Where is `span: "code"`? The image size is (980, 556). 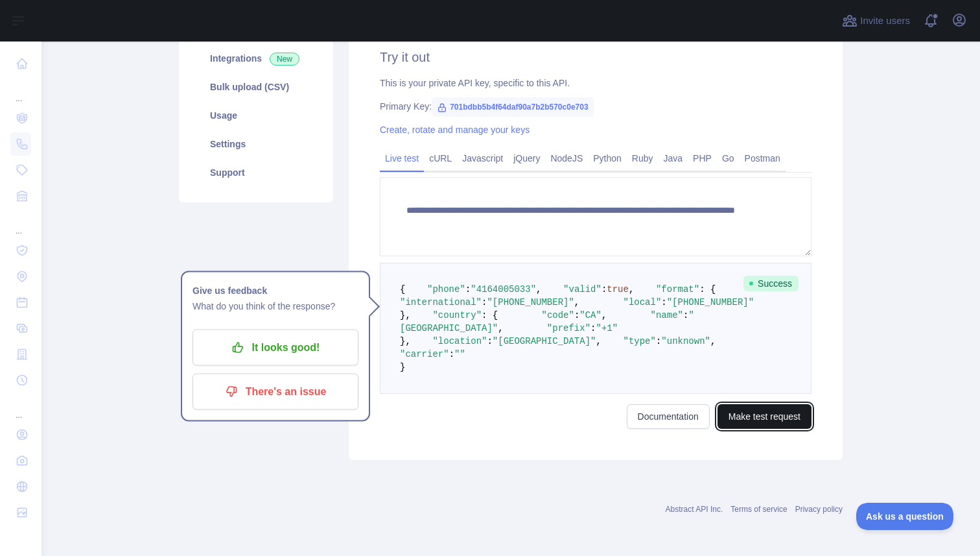 span: "code" is located at coordinates (557, 315).